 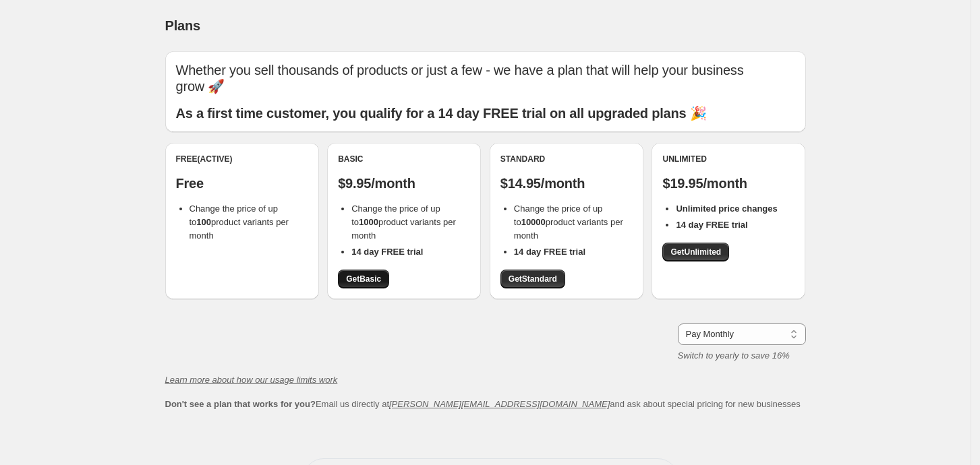 What do you see at coordinates (533, 279) in the screenshot?
I see `span: Get Standard` at bounding box center [533, 279].